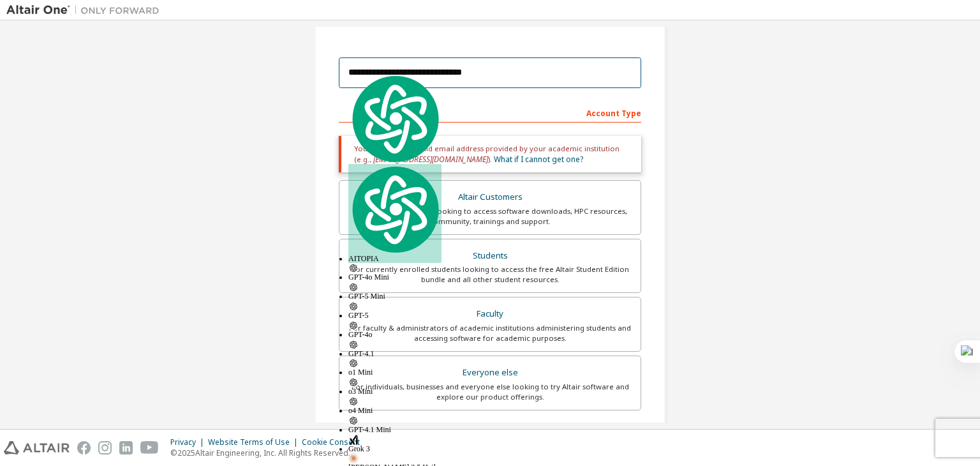 Image resolution: width=980 pixels, height=466 pixels. Describe the element at coordinates (490, 256) in the screenshot. I see `div: Students` at that location.